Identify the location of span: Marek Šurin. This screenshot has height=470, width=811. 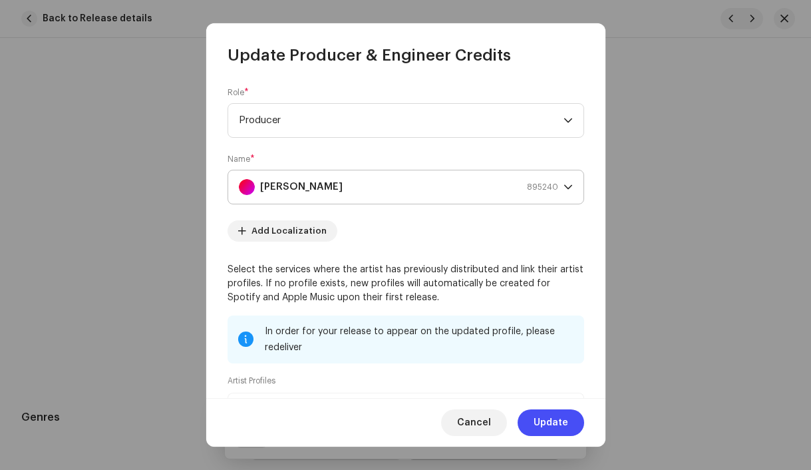
(401, 187).